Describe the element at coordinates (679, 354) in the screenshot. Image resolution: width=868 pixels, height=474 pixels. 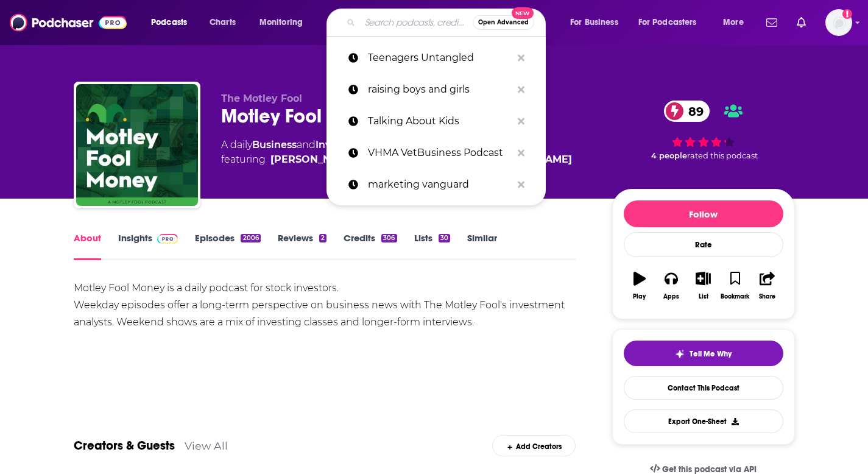
I see `img: tell me why sparkle` at that location.